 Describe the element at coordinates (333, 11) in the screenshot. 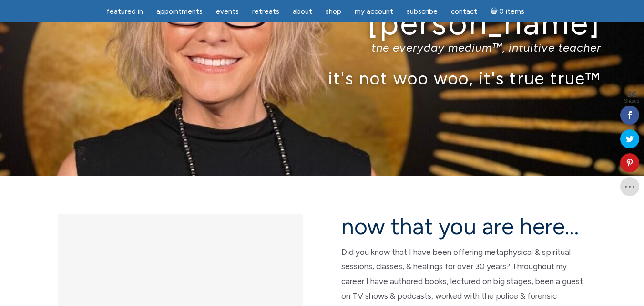

I see `span: Shop` at that location.